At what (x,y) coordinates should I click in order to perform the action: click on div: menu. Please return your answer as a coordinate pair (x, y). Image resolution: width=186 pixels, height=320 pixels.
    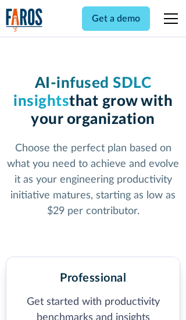
    Looking at the image, I should click on (169, 19).